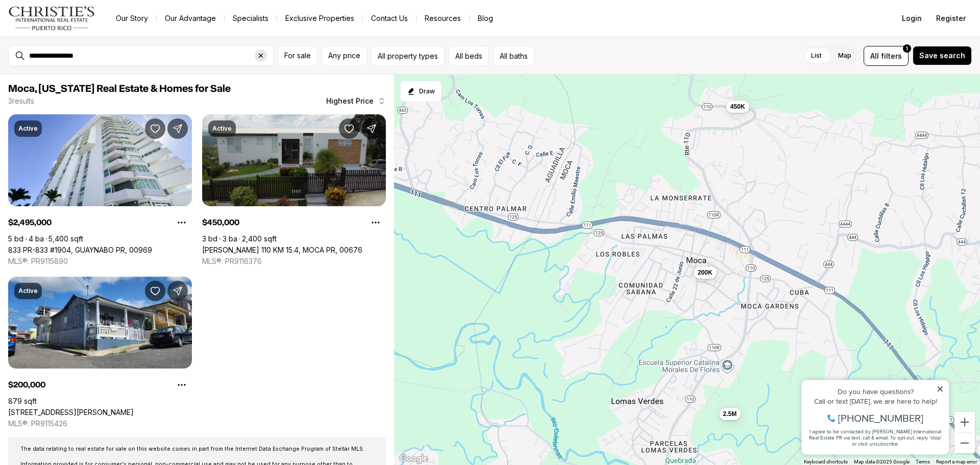 This screenshot has width=980, height=465. What do you see at coordinates (283, 250) in the screenshot?
I see `a: Carr 110 KM 15.4, MOCA PR, 00676` at bounding box center [283, 250].